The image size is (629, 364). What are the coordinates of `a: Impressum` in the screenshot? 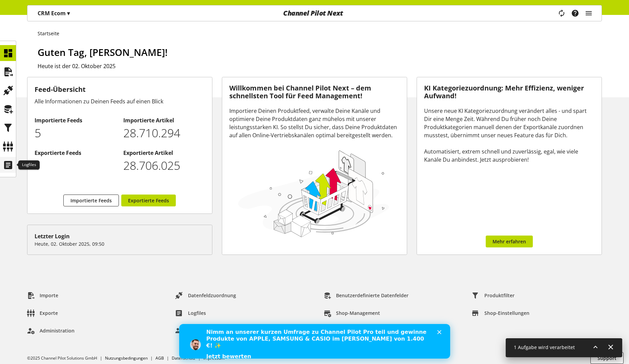 It's located at (214, 358).